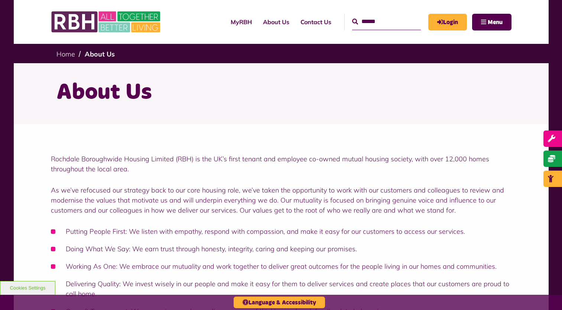  Describe the element at coordinates (281, 164) in the screenshot. I see `p: Rochdale Boroughwide Housing Limited (RBH) is the UK’s first tenant and employee co-owned mutual ...` at that location.